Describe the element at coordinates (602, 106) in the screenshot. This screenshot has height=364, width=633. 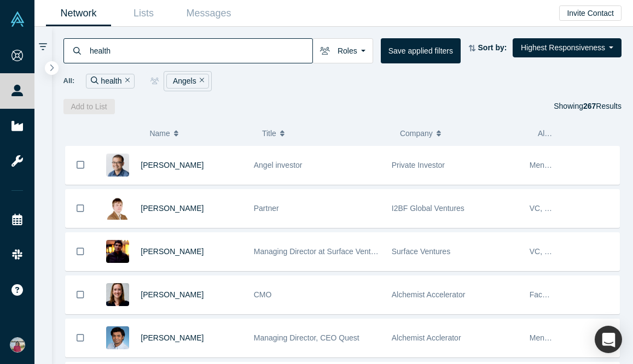
I see `span: Results` at that location.